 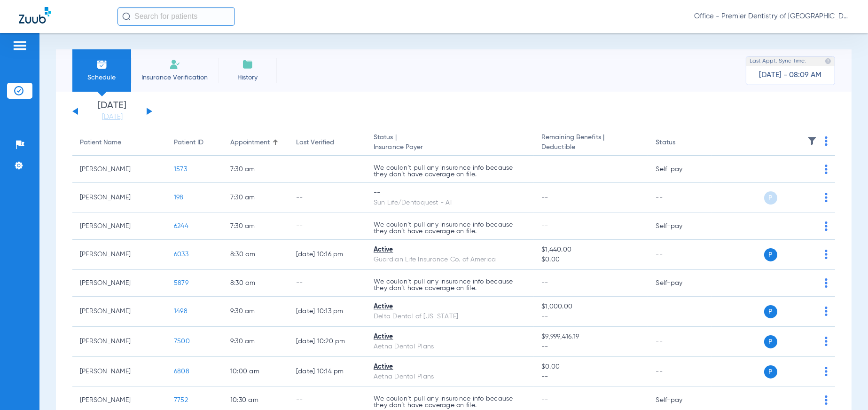 I want to click on img: History, so click(x=248, y=65).